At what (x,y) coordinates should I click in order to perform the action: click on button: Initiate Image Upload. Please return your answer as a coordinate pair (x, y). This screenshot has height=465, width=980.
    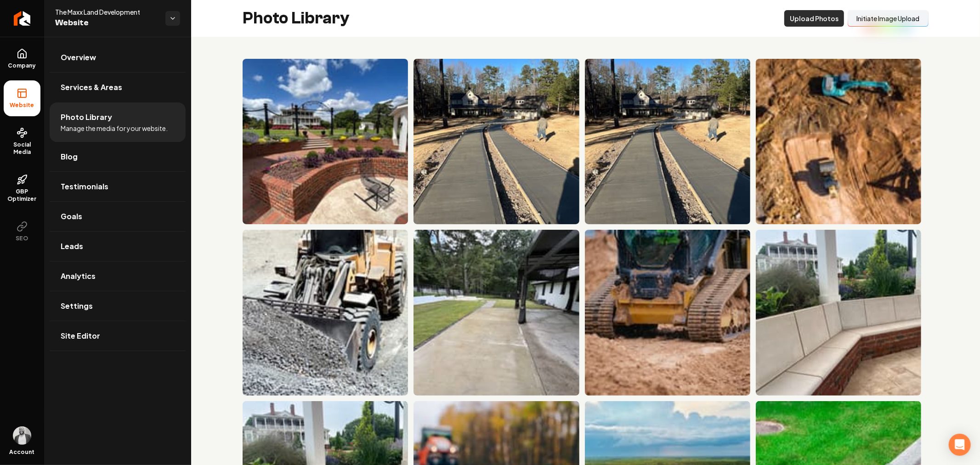
    Looking at the image, I should click on (888, 18).